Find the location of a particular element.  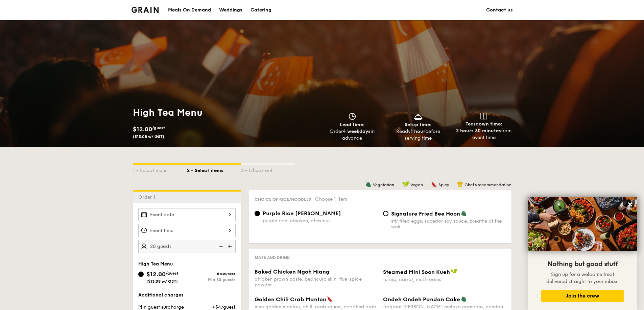

img: icon-clock.2db775ea.svg is located at coordinates (352, 116).